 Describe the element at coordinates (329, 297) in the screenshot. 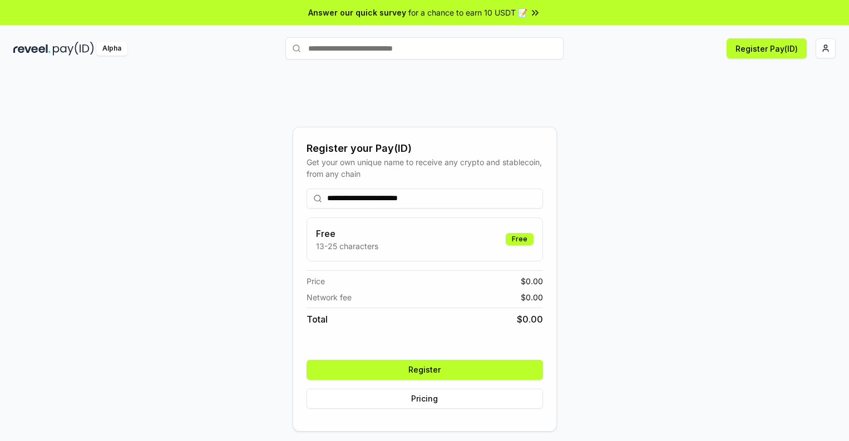

I see `span: Network fee` at that location.